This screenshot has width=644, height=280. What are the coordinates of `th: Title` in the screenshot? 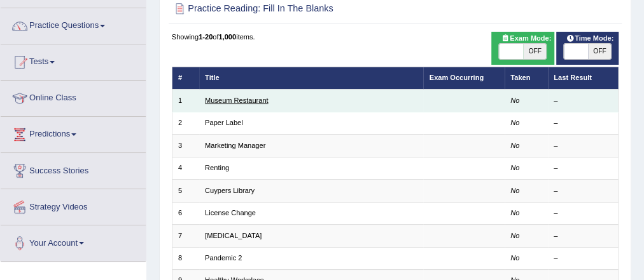 It's located at (311, 77).